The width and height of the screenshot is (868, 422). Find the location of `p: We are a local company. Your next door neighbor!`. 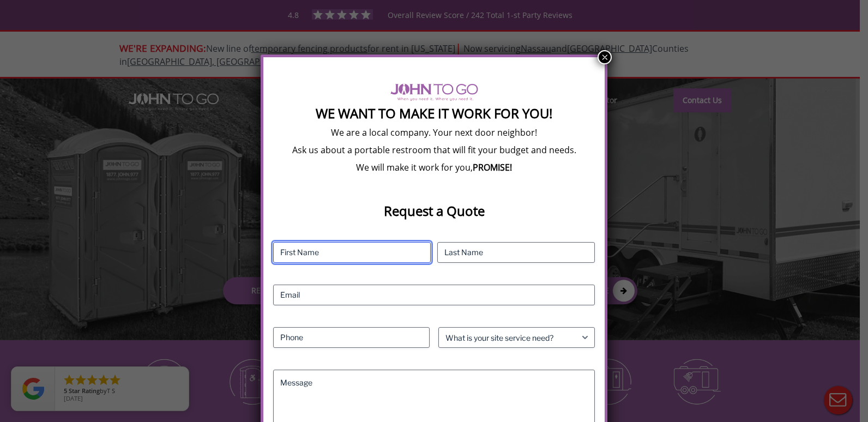

p: We are a local company. Your next door neighbor! is located at coordinates (434, 133).